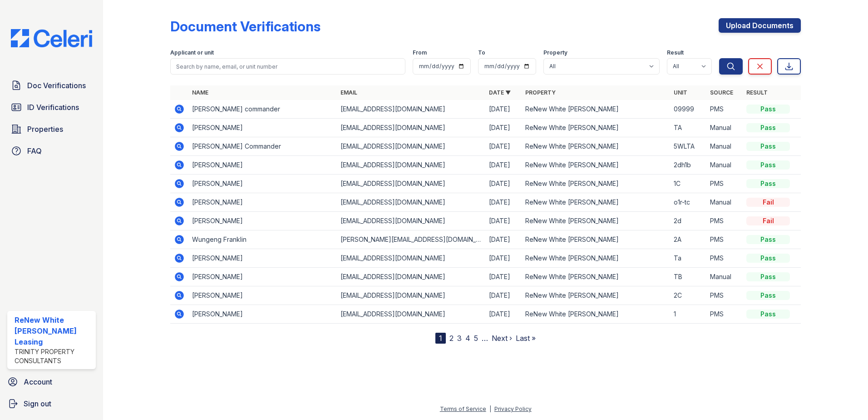 This screenshot has width=868, height=420. I want to click on a: Doc Verifications, so click(51, 86).